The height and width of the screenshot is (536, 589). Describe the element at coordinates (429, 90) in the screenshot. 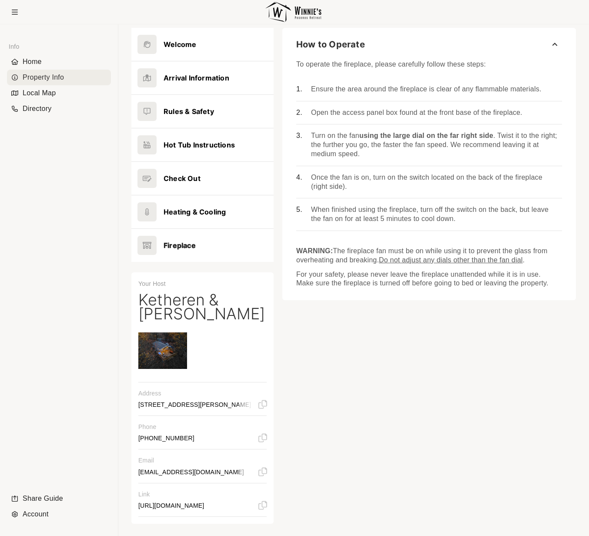

I see `li: Ensure the area around the fireplace is clear of any flammable materials.` at that location.